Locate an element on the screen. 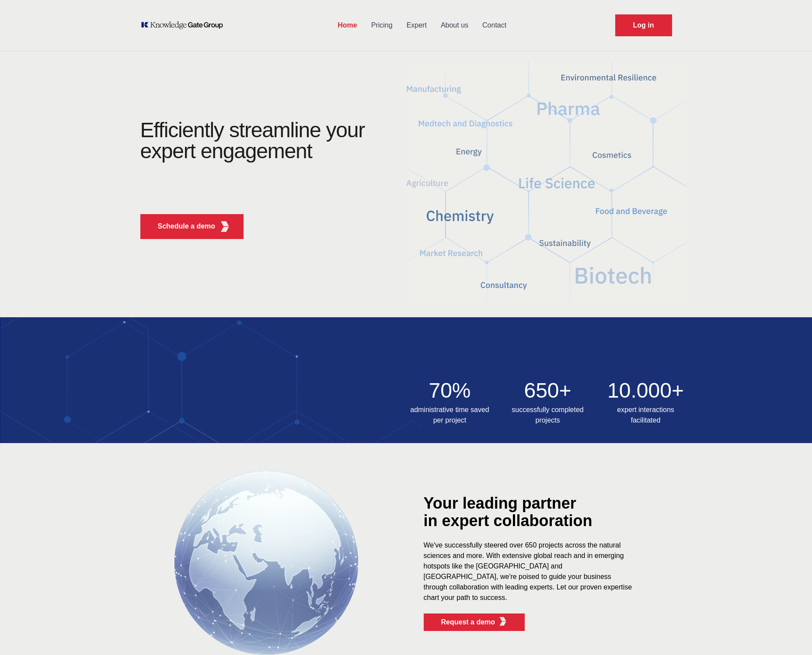 Image resolution: width=812 pixels, height=655 pixels. div: Your leading partner in expert collaboration is located at coordinates (546, 513).